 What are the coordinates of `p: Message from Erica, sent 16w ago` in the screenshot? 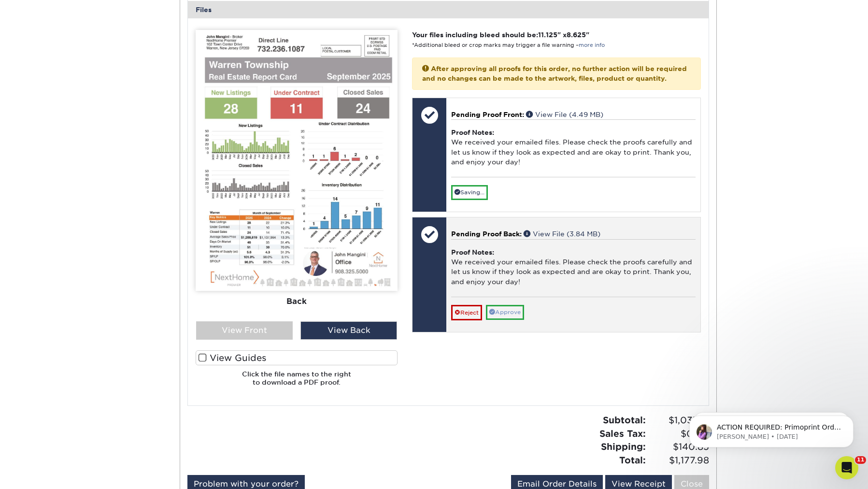 It's located at (104, 41).